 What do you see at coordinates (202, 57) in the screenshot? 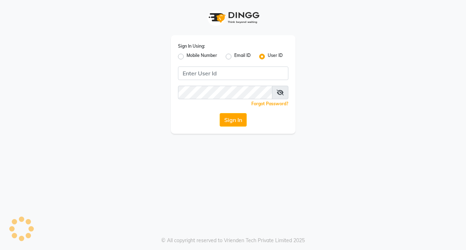
I see `label: Mobile Number` at bounding box center [202, 57].